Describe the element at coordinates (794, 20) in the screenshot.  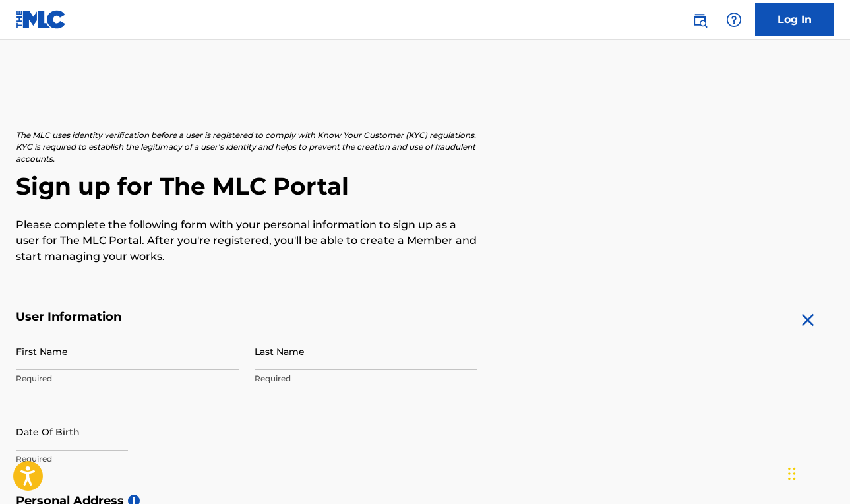
I see `a: Log In` at that location.